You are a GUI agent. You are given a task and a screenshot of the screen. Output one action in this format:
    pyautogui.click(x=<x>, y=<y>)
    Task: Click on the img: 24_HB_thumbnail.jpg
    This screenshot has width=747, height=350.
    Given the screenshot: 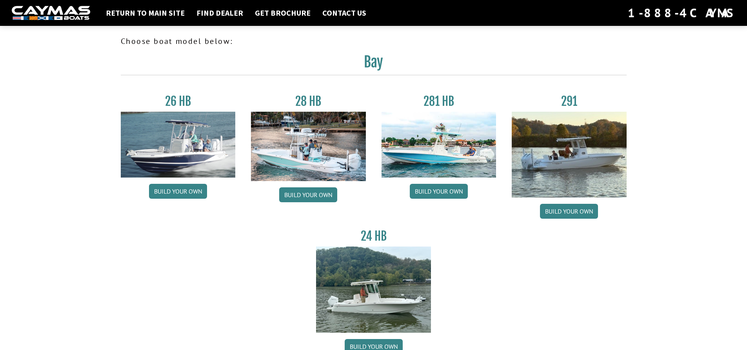 What is the action you would take?
    pyautogui.click(x=373, y=289)
    